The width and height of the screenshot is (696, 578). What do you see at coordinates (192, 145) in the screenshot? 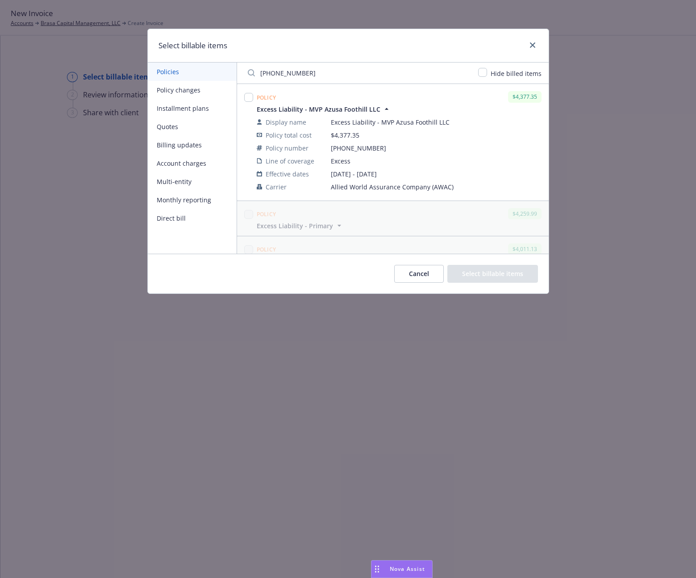
I see `button: Billing updates` at bounding box center [192, 145].